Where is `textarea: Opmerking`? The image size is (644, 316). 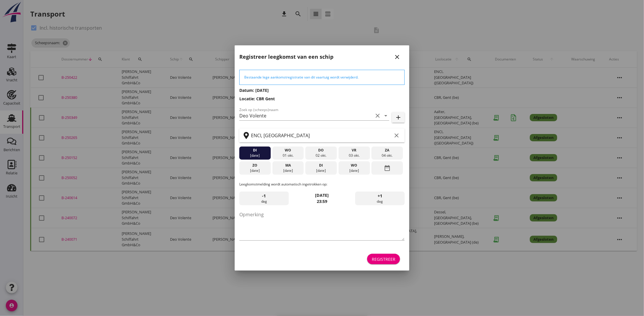
textarea: Opmerking is located at coordinates (322, 226).